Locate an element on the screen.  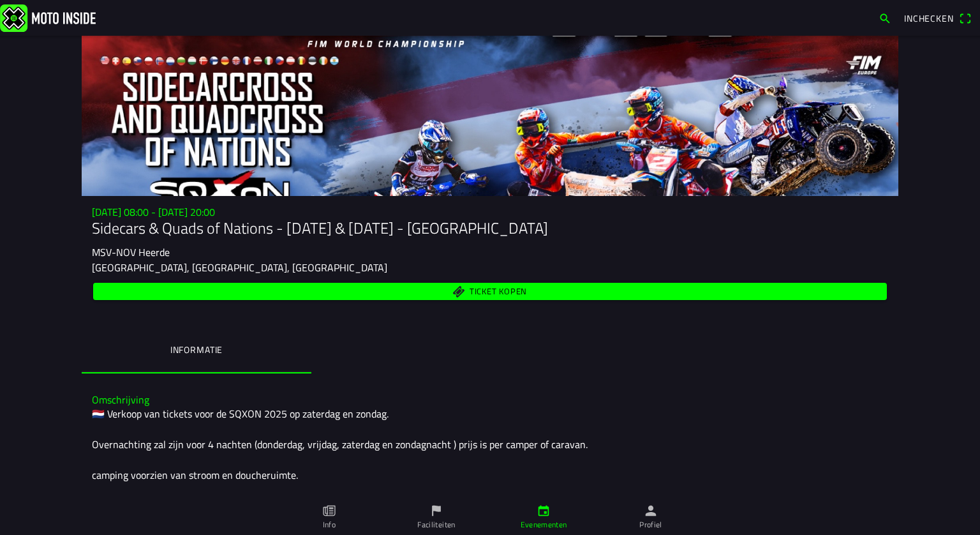
span: Ticket kopen is located at coordinates (498, 292).